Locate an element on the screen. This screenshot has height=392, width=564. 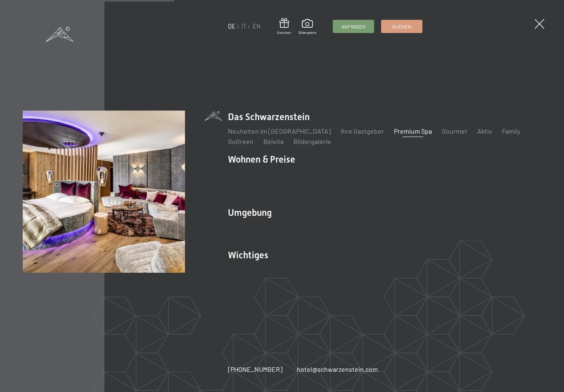
a: hotel@schwarzenstein.com is located at coordinates (337, 370).